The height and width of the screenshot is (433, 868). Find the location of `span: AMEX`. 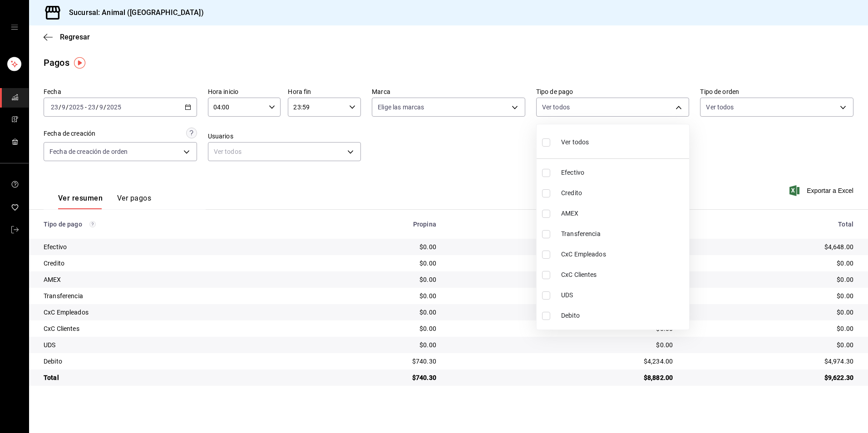

span: AMEX is located at coordinates (624, 213).